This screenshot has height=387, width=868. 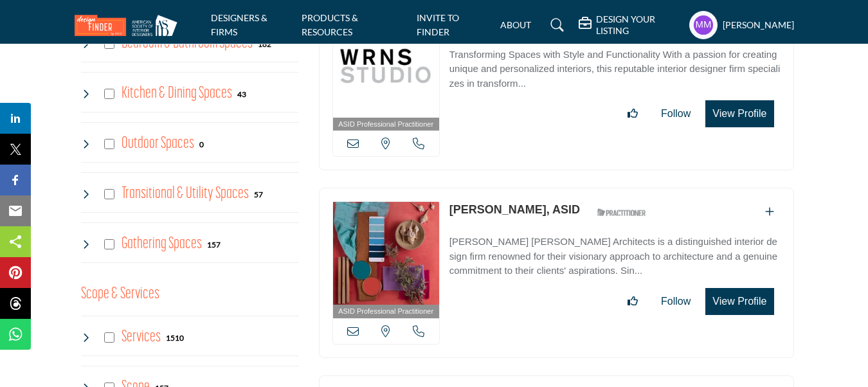 What do you see at coordinates (703, 25) in the screenshot?
I see `button: Show hide supplier dropdown` at bounding box center [703, 25].